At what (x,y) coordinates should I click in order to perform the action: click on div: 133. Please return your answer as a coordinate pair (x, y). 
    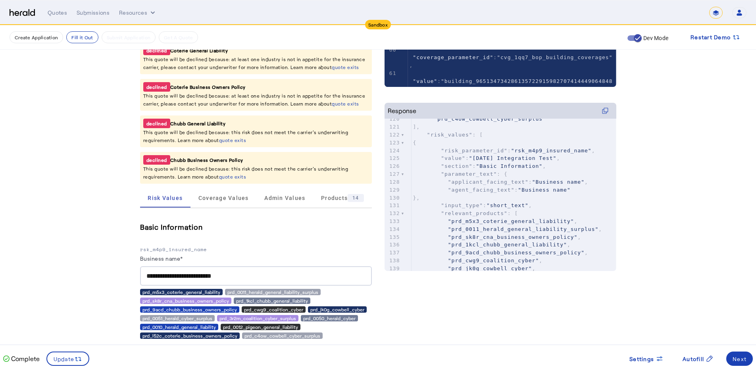
    Looking at the image, I should click on (393, 221).